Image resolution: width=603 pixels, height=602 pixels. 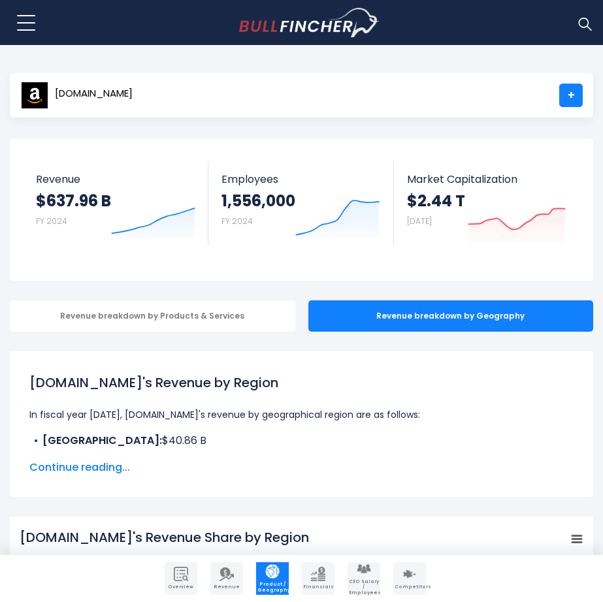 I want to click on div: Revenue breakdown by Geography, so click(x=451, y=316).